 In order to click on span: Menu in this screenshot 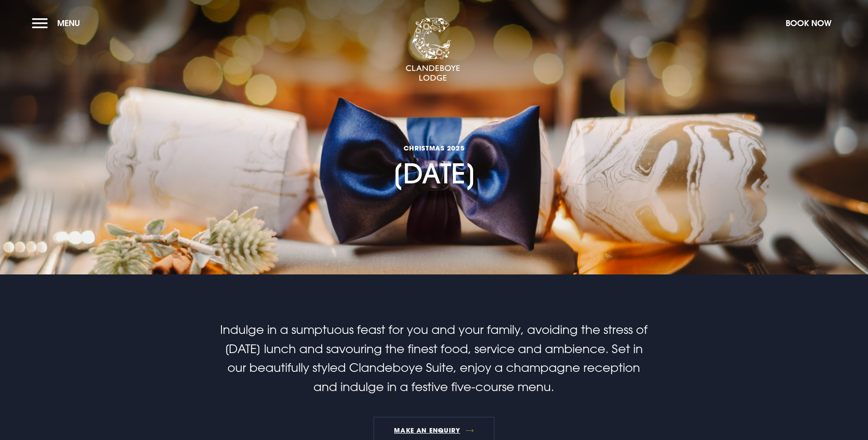, I will do `click(69, 23)`.